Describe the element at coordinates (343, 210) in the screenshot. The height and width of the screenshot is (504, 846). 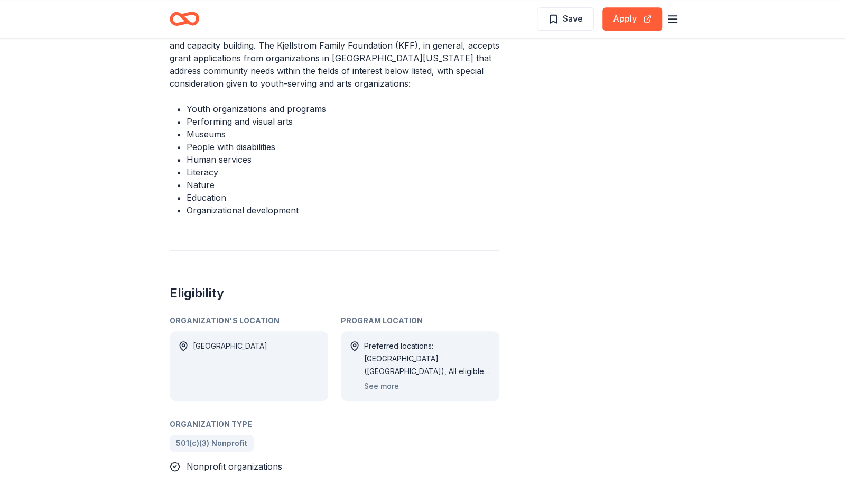
I see `li: Organizational development` at that location.